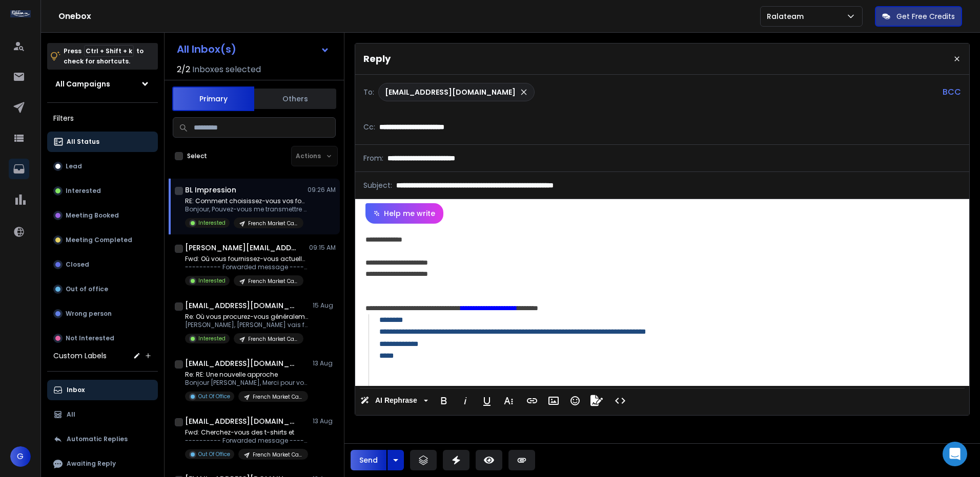  Describe the element at coordinates (373, 158) in the screenshot. I see `p: From:` at that location.